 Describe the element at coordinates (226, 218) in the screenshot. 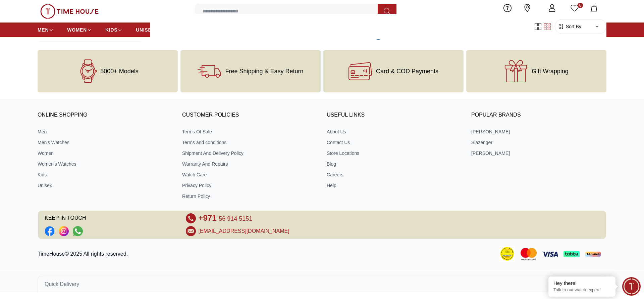

I see `a: +971 56 914 5151` at that location.